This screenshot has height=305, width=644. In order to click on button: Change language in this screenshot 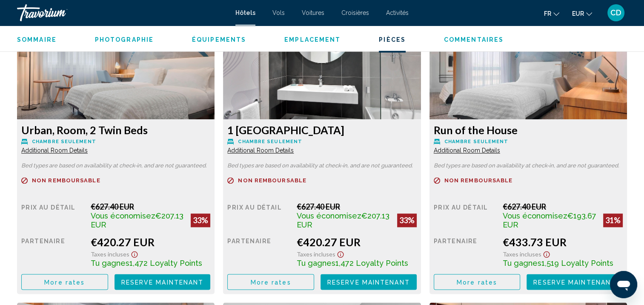, I will do `click(552, 13)`.